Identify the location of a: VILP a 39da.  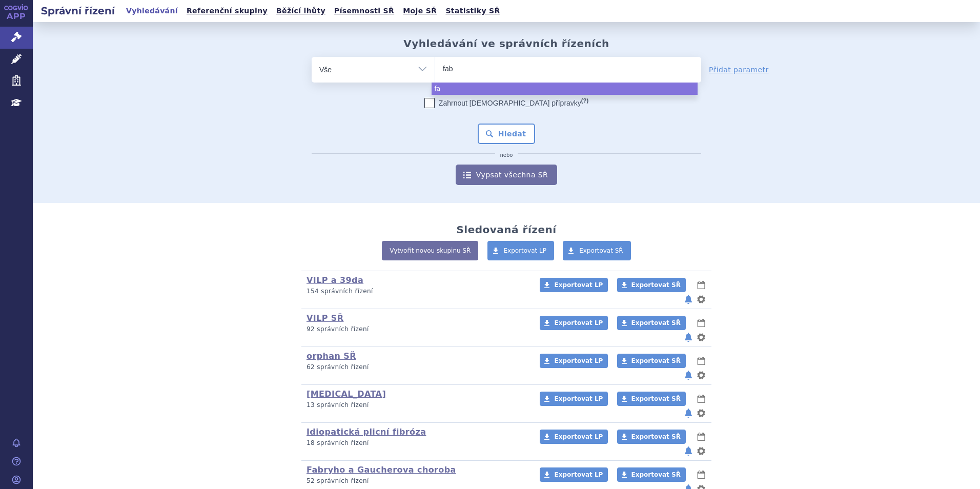
(335, 280).